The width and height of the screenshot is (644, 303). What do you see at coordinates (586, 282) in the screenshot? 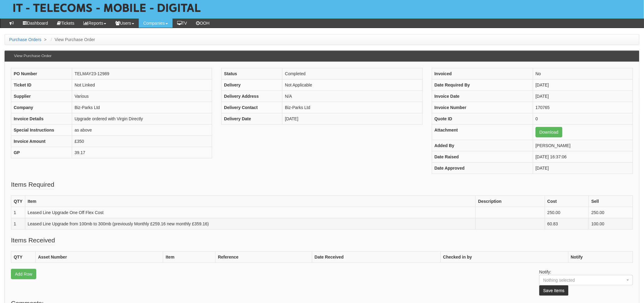
I see `p: Notify:` at bounding box center [586, 282].